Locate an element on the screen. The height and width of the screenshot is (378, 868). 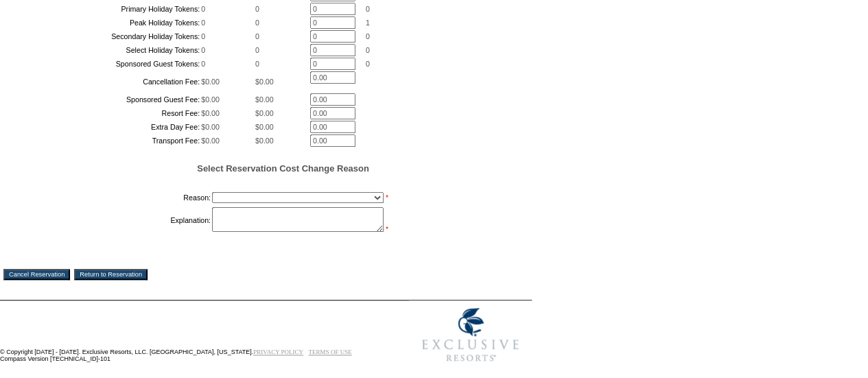
input: Return to Reservation is located at coordinates (111, 275).